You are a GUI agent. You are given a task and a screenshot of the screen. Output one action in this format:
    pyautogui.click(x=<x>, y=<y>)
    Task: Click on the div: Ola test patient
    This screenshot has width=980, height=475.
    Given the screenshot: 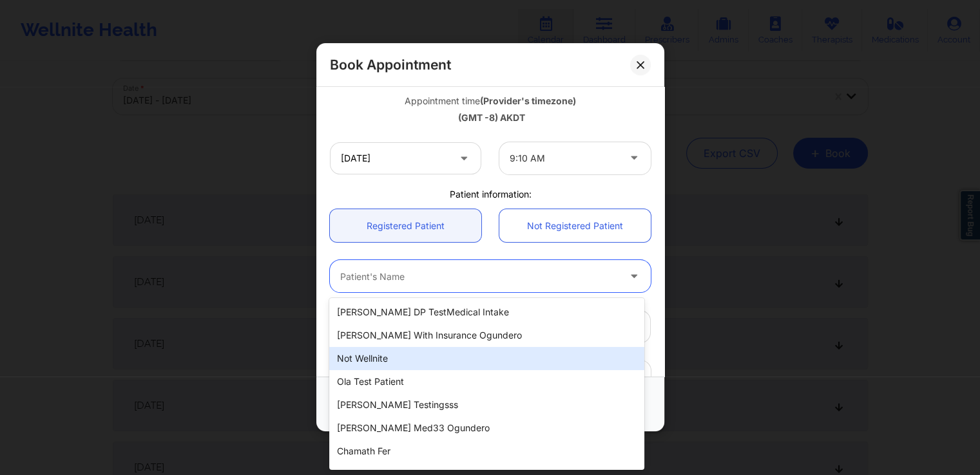 What is the action you would take?
    pyautogui.click(x=486, y=382)
    